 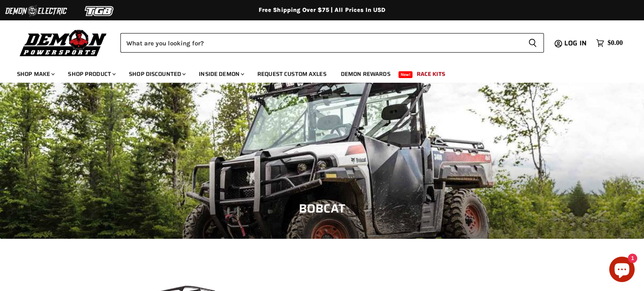 I want to click on span: Log in, so click(x=575, y=43).